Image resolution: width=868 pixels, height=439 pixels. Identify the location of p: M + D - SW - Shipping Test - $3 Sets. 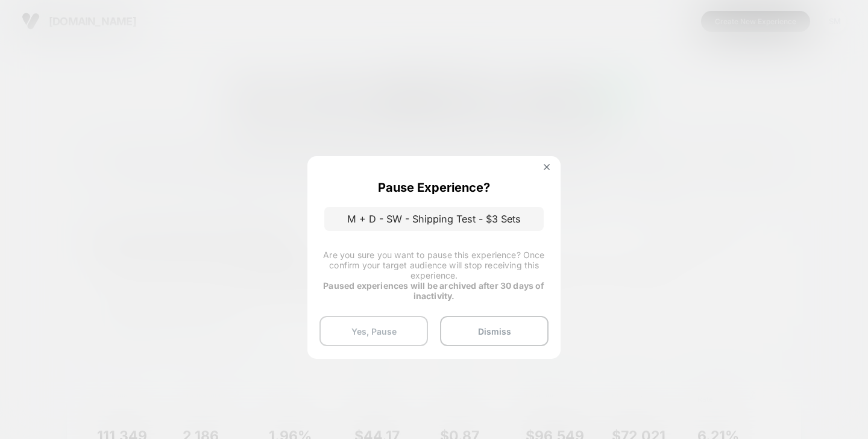
(434, 219).